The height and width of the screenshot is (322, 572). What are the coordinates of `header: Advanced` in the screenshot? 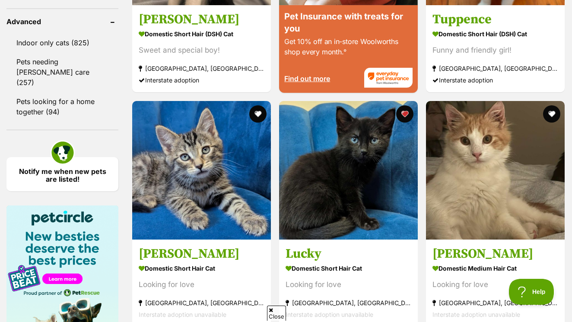 It's located at (62, 22).